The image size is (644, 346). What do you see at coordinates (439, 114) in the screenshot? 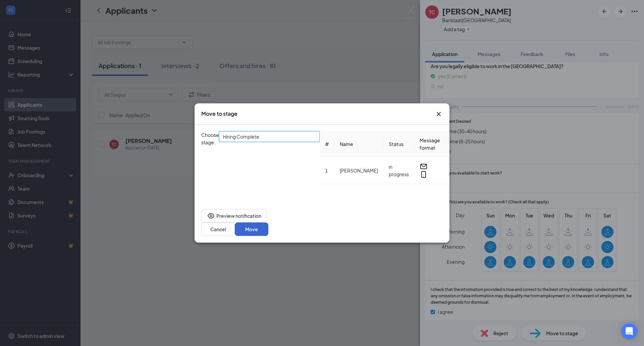
I see `svg: Cross` at bounding box center [439, 114].